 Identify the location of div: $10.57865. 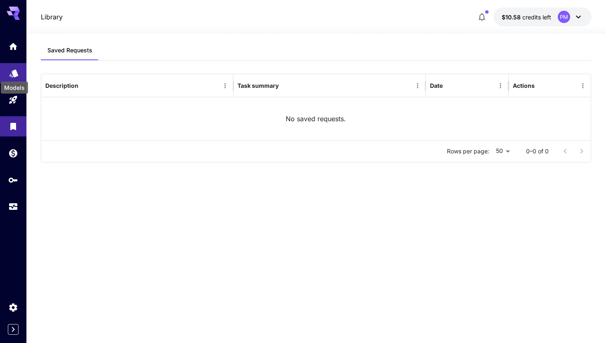
(526, 17).